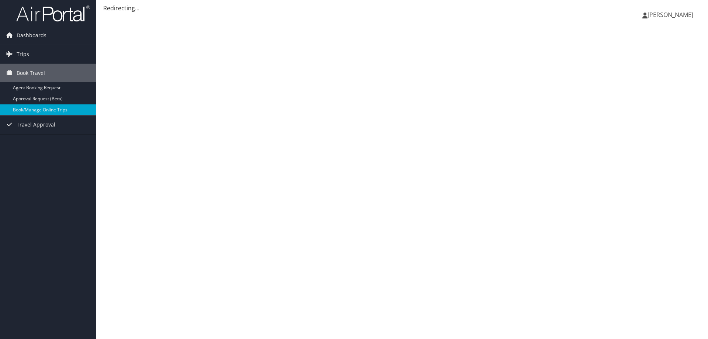  I want to click on span: Book Travel, so click(31, 73).